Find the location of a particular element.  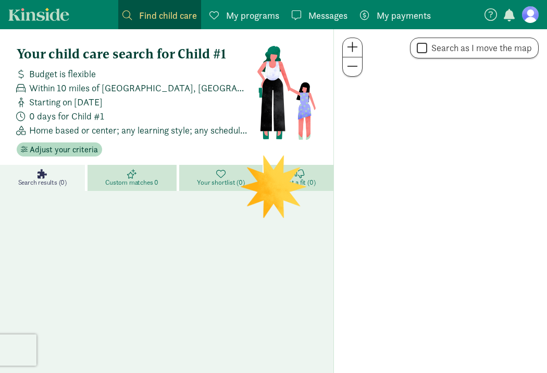

a: Not a fit (0) is located at coordinates (299, 178).